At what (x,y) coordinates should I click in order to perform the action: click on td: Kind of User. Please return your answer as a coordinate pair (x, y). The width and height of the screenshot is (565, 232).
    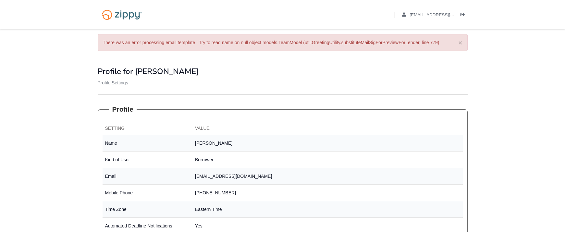
    Looking at the image, I should click on (148, 160).